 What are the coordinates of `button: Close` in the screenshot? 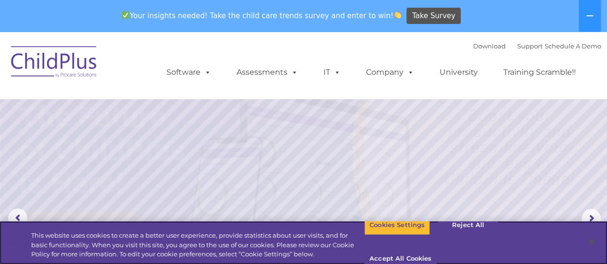 It's located at (591, 242).